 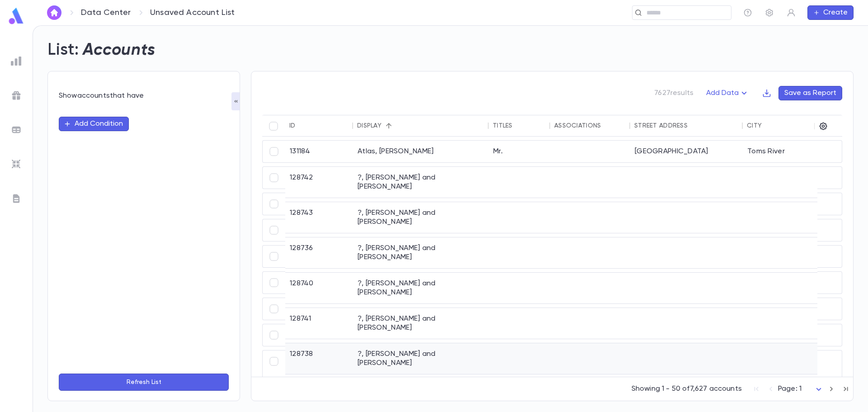 What do you see at coordinates (791, 151) in the screenshot?
I see `div: Toms River` at bounding box center [791, 151].